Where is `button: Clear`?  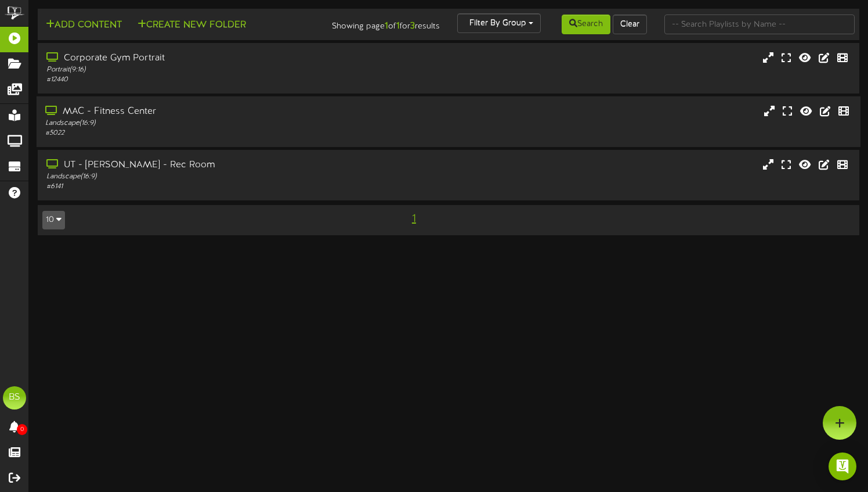 button: Clear is located at coordinates (630, 24).